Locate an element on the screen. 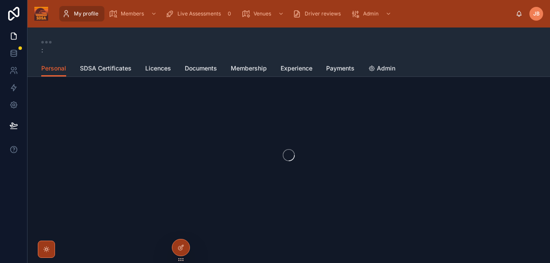 Image resolution: width=550 pixels, height=263 pixels. a: Driver reviews is located at coordinates (318, 14).